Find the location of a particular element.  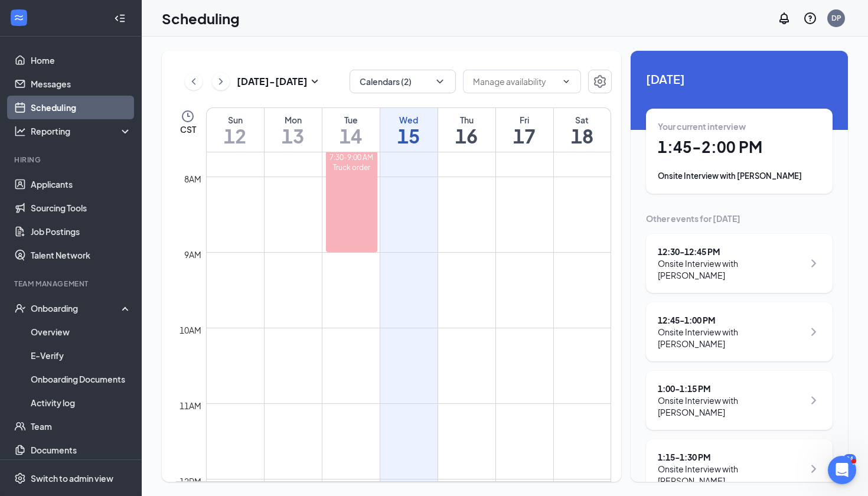

h1: 1:45 - 2:00 PM is located at coordinates (739, 147).